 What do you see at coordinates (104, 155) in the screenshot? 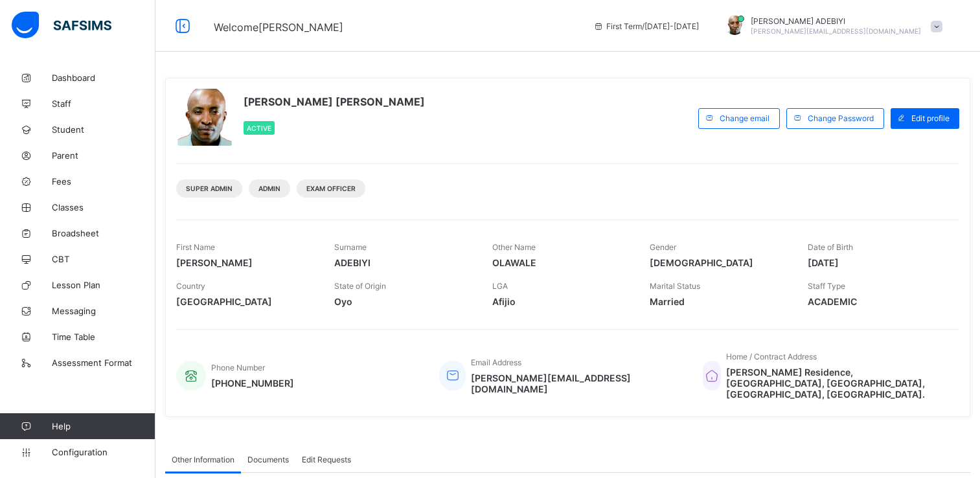
I see `span: Parent` at bounding box center [104, 155].